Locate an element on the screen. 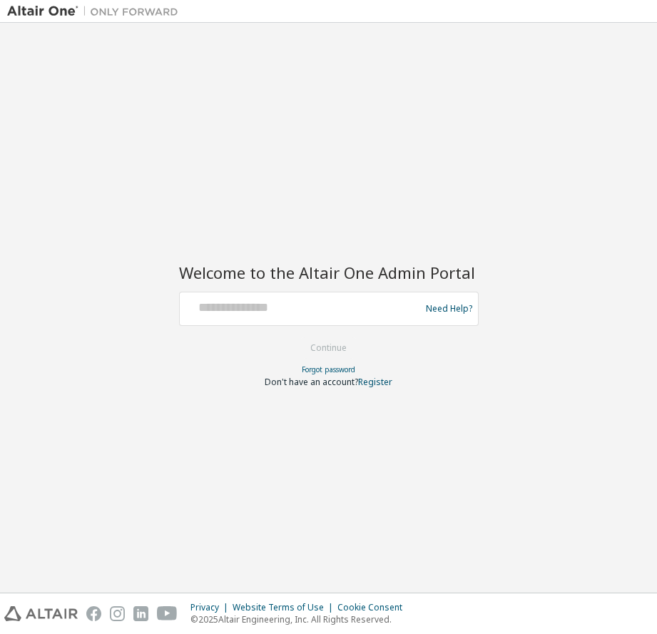 The image size is (657, 634). div: Privacy is located at coordinates (211, 607).